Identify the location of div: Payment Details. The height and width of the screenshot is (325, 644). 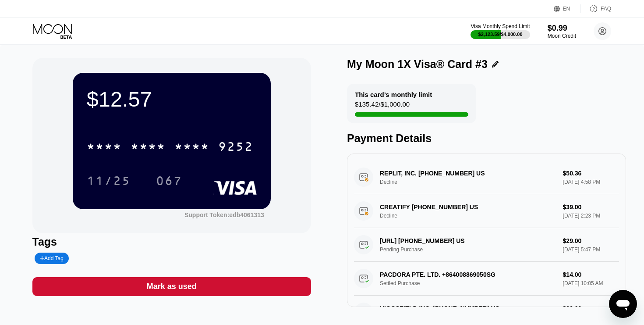
(486, 138).